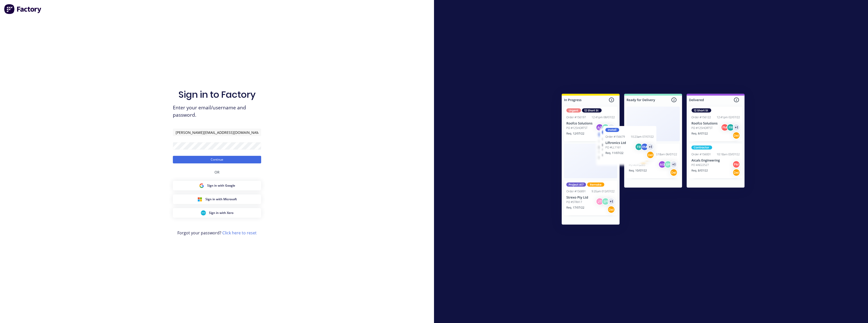  What do you see at coordinates (202, 186) in the screenshot?
I see `img: Google Sign in` at bounding box center [202, 186].